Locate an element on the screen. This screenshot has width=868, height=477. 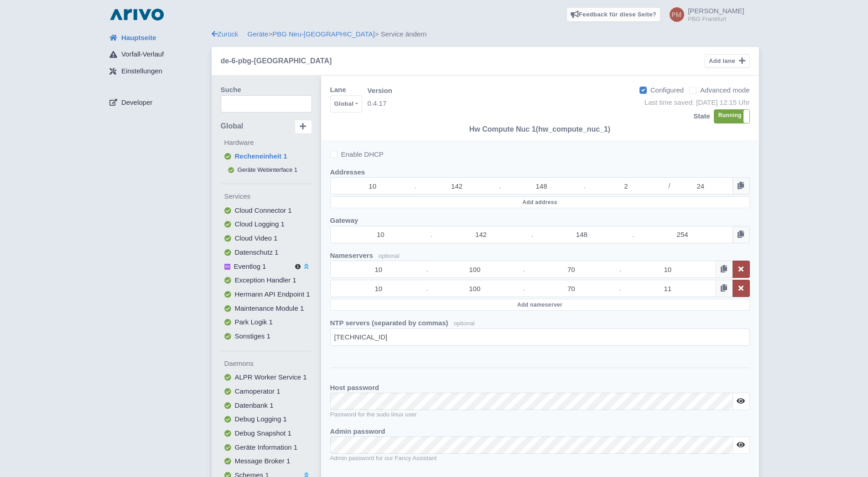
span: Add lane is located at coordinates (722, 61).